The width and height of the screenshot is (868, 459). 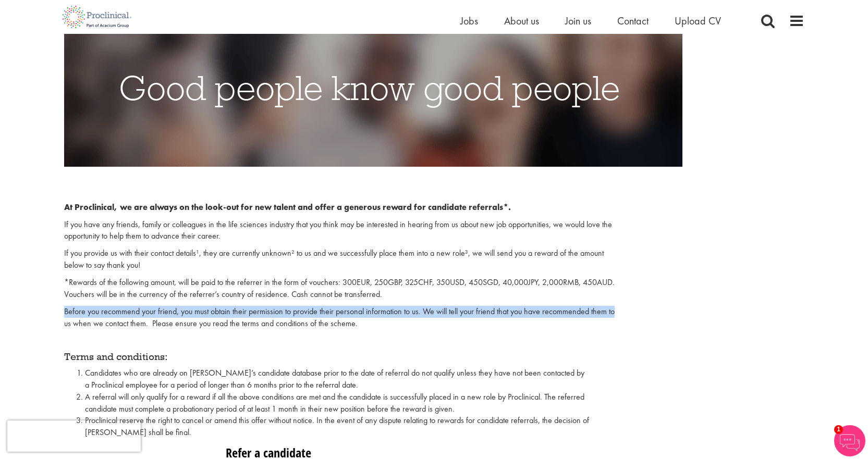 I want to click on a: About us, so click(x=522, y=21).